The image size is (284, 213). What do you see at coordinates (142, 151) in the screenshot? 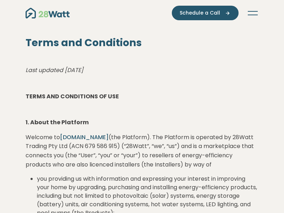
I see `p: Welcome to (the Platform). The Platform is operated by 28Watt Trading Pty Ltd (ACN 679 586 915) (...` at bounding box center [142, 151].